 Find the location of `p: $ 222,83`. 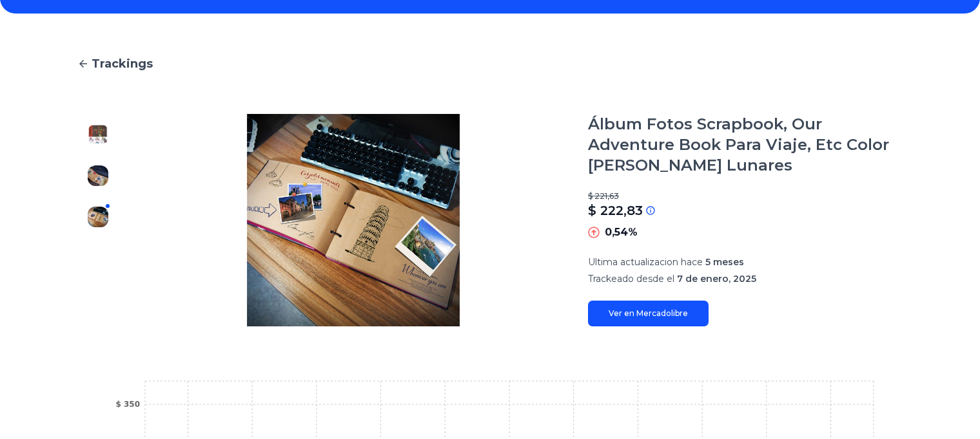

p: $ 222,83 is located at coordinates (615, 211).